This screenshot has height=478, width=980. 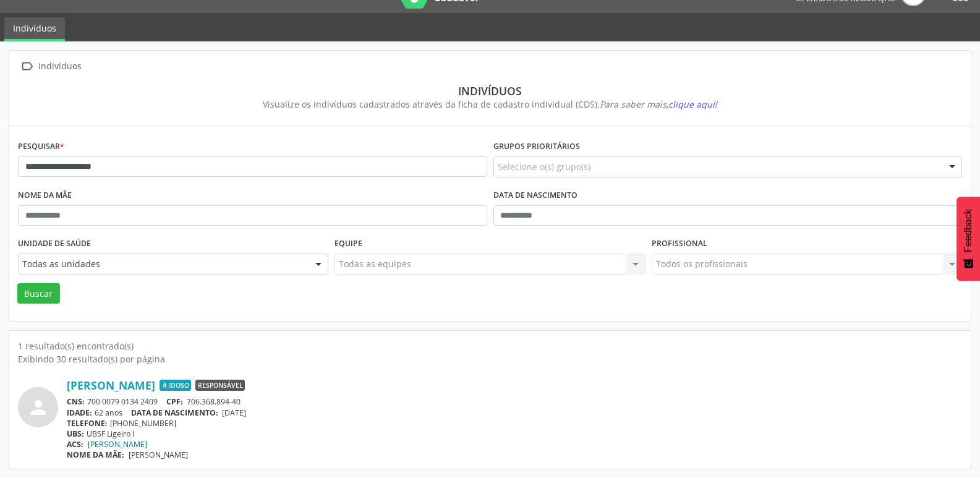 What do you see at coordinates (79, 412) in the screenshot?
I see `span: IDADE:` at bounding box center [79, 412].